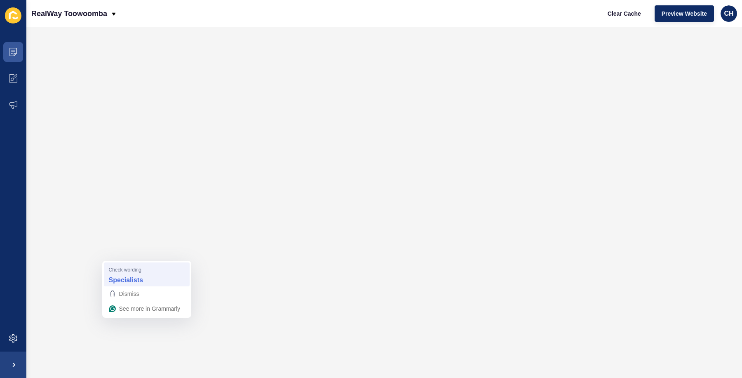 Image resolution: width=742 pixels, height=378 pixels. What do you see at coordinates (69, 14) in the screenshot?
I see `p: RealWay Toowoomba` at bounding box center [69, 14].